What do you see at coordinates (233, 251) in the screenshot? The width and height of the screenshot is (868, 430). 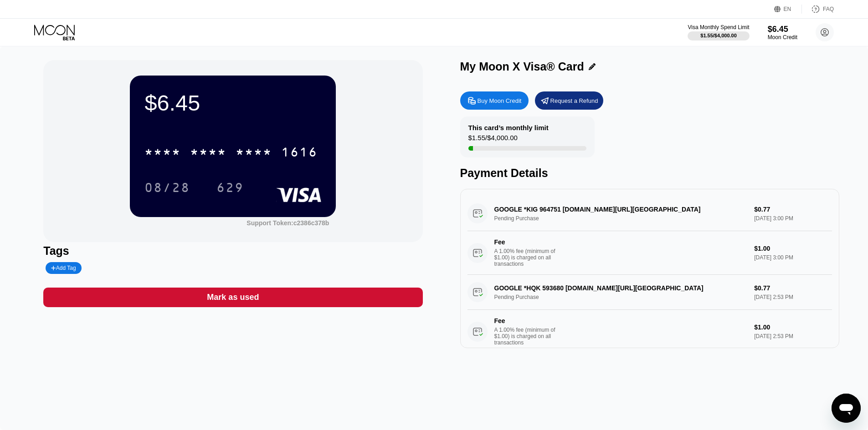 I see `div: Tags` at bounding box center [233, 251].